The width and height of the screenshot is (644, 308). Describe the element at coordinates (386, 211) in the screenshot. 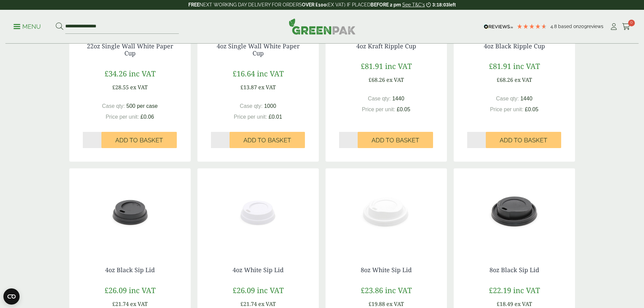

I see `img: 8oz White Sip Lid` at that location.